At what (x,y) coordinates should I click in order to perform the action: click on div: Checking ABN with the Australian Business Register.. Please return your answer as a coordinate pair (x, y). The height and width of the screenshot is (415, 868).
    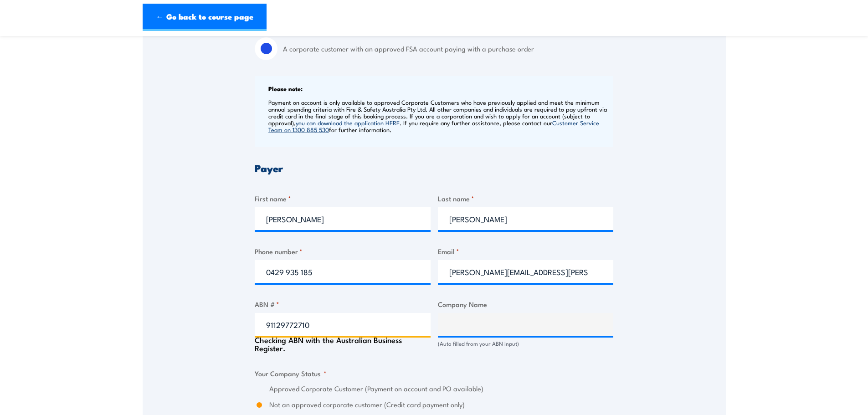
    Looking at the image, I should click on (342, 344).